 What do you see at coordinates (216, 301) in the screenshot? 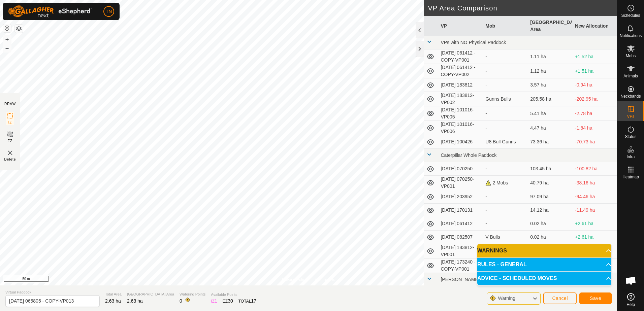
I see `span: 1` at bounding box center [216, 301].